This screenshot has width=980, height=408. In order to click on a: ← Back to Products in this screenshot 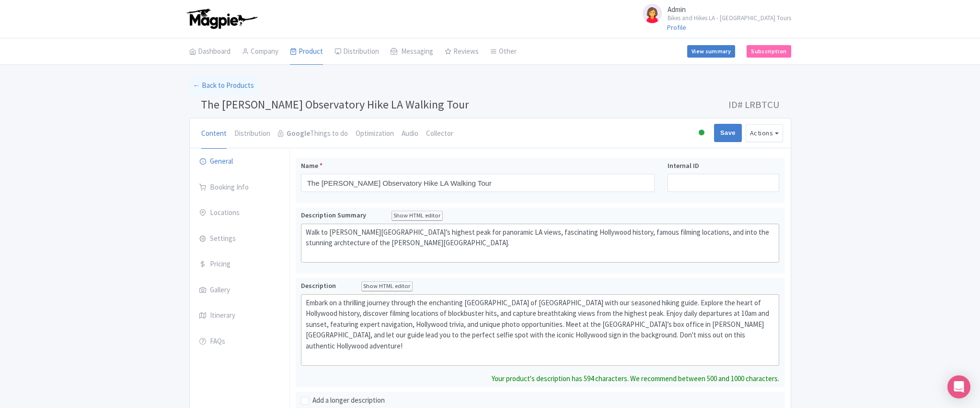, I will do `click(223, 86)`.